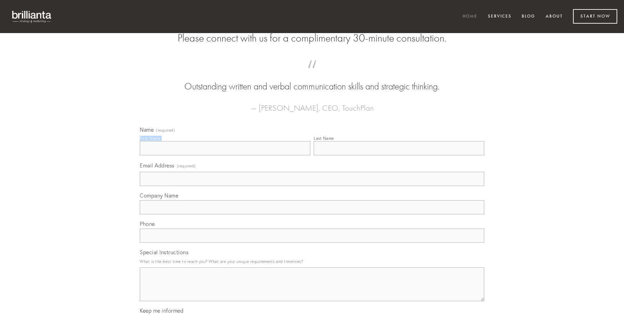 The image size is (624, 317). Describe the element at coordinates (324, 138) in the screenshot. I see `div: Last Name` at that location.